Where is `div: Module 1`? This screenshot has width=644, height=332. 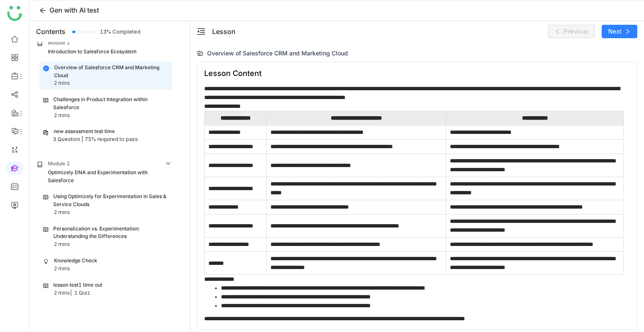 div: Module 1 is located at coordinates (59, 43).